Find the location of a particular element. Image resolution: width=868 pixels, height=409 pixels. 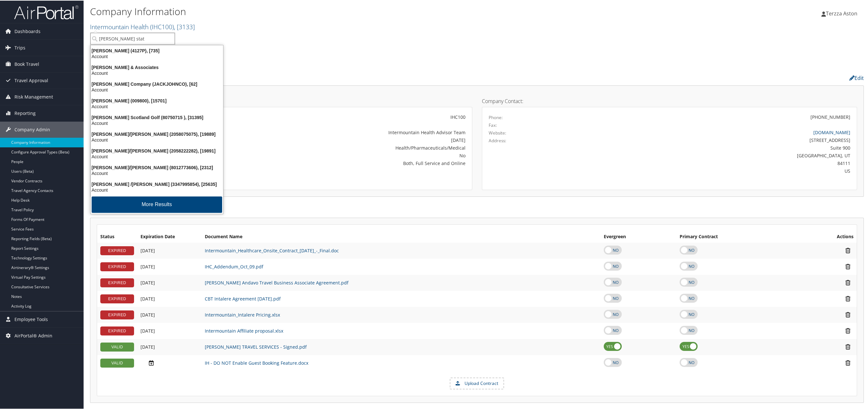

a: IHC_Addendum_Oct_09.pdf is located at coordinates (234, 266).